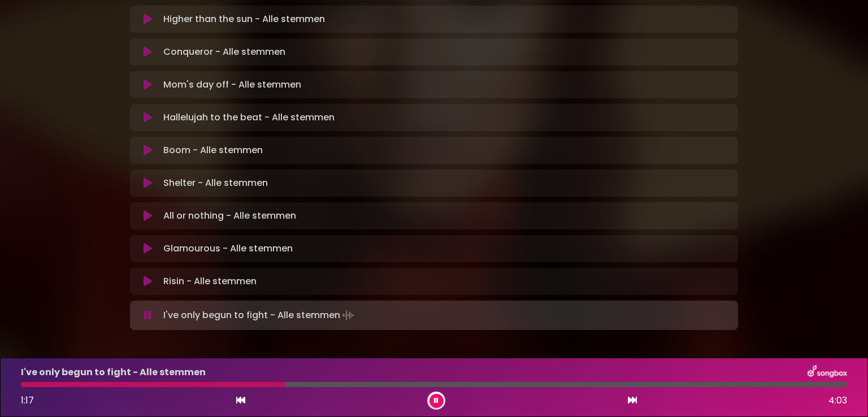 This screenshot has height=417, width=868. I want to click on img: waveform4.gif, so click(349, 315).